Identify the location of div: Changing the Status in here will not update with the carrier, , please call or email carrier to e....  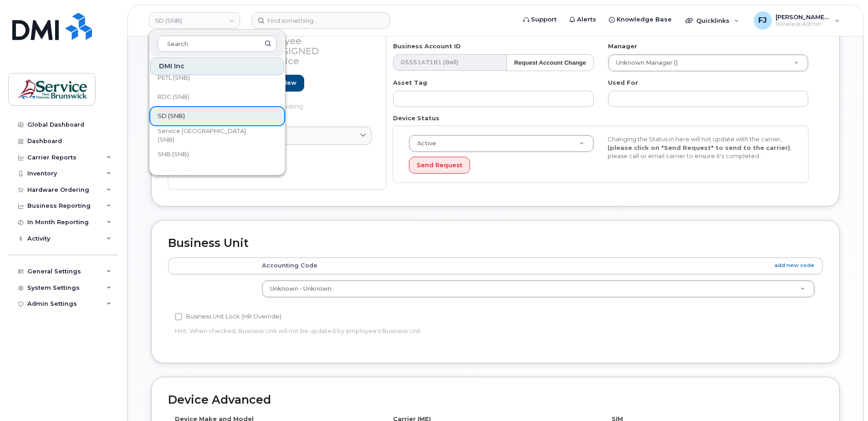
(700, 147).